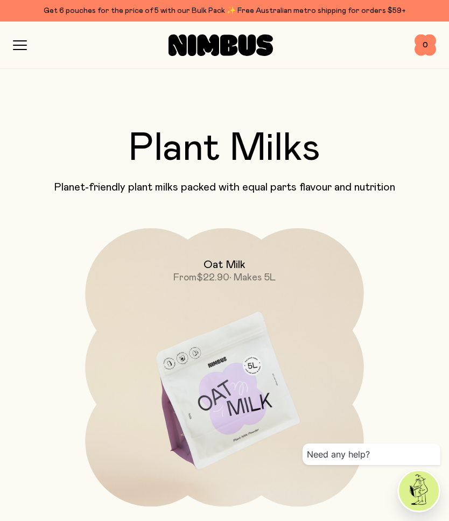  Describe the element at coordinates (224, 367) in the screenshot. I see `a: Oat MilkFrom$22.90• Makes 5L` at that location.